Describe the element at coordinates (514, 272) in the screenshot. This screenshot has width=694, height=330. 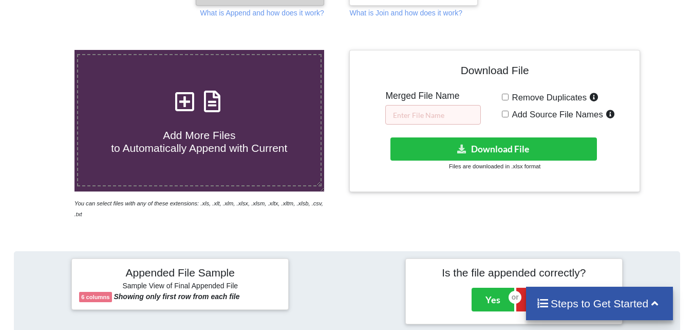
I see `h4: Is the file appended correctly?` at that location.